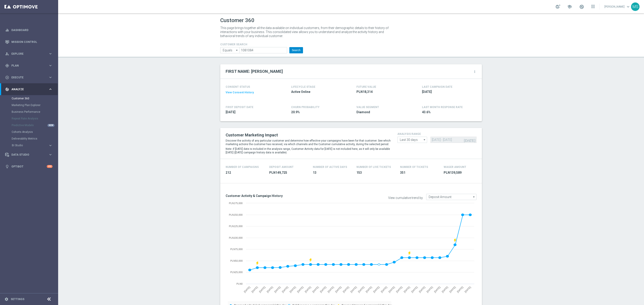  Describe the element at coordinates (35, 132) in the screenshot. I see `div: Cohorts Analysis` at that location.